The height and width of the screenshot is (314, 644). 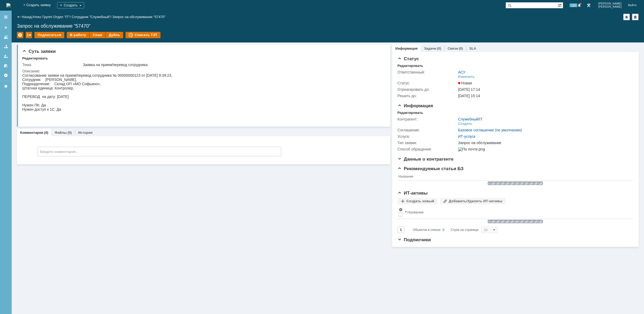 I want to click on div: Описание:, so click(x=202, y=71).